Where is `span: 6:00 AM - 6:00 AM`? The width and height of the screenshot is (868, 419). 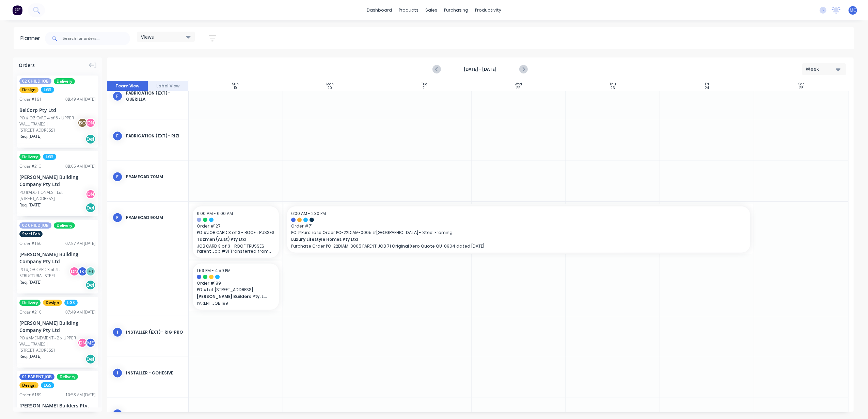 span: 6:00 AM - 6:00 AM is located at coordinates (215, 213).